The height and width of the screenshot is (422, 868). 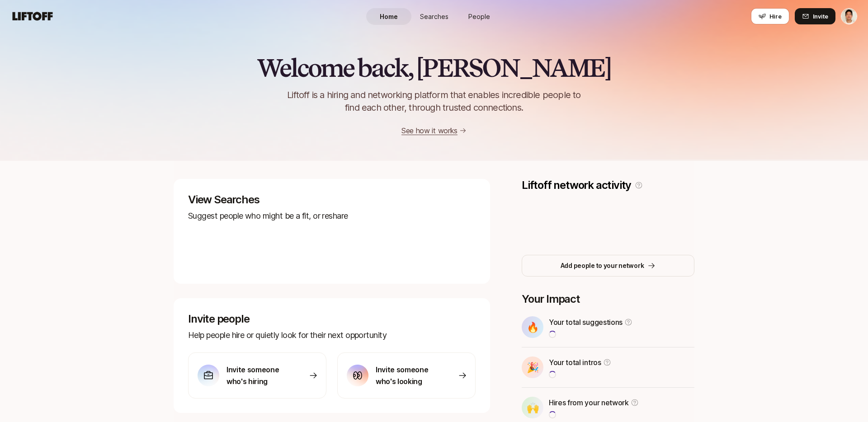 I want to click on span: Home, so click(x=389, y=17).